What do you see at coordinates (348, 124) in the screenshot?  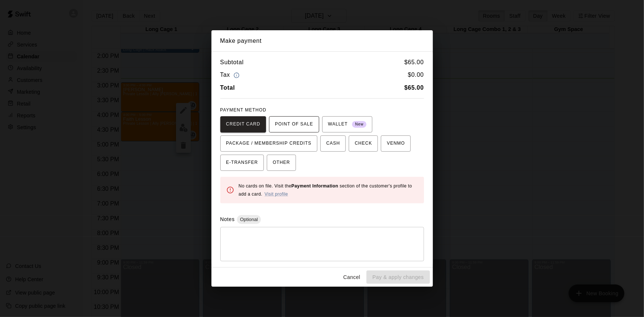 I see `span: WALLET` at bounding box center [348, 124].